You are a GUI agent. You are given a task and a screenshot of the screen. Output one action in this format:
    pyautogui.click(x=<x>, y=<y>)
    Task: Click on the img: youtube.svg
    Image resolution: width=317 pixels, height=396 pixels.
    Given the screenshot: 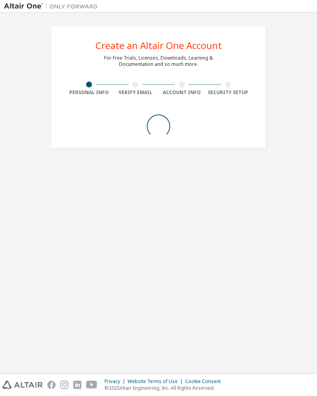 What is the action you would take?
    pyautogui.click(x=92, y=385)
    